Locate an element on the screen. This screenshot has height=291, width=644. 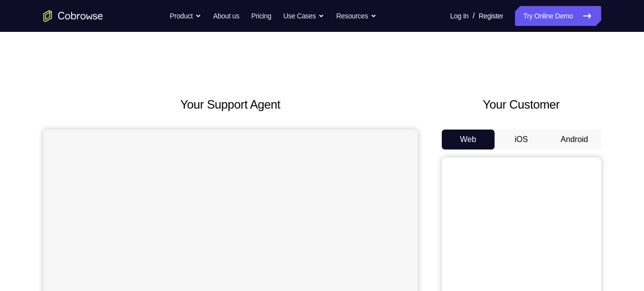
button: Resources is located at coordinates (356, 16).